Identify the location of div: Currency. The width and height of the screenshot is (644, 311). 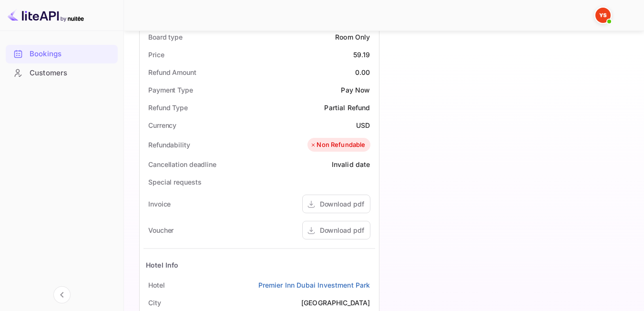
(162, 125).